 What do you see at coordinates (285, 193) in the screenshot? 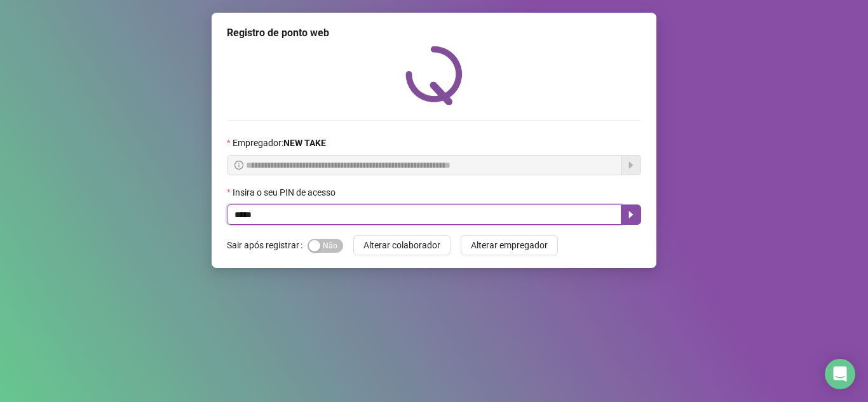
I see `label: Insira o seu PIN de acesso` at bounding box center [285, 193].